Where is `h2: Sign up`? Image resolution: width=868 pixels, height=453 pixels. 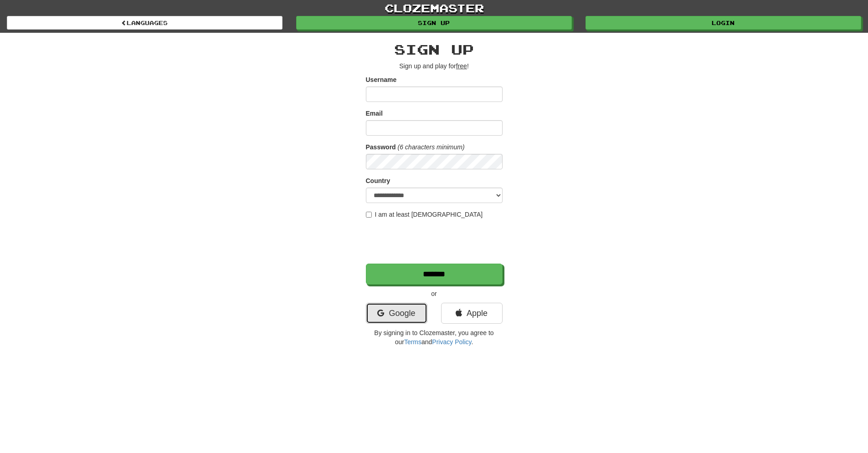
h2: Sign up is located at coordinates (434, 49).